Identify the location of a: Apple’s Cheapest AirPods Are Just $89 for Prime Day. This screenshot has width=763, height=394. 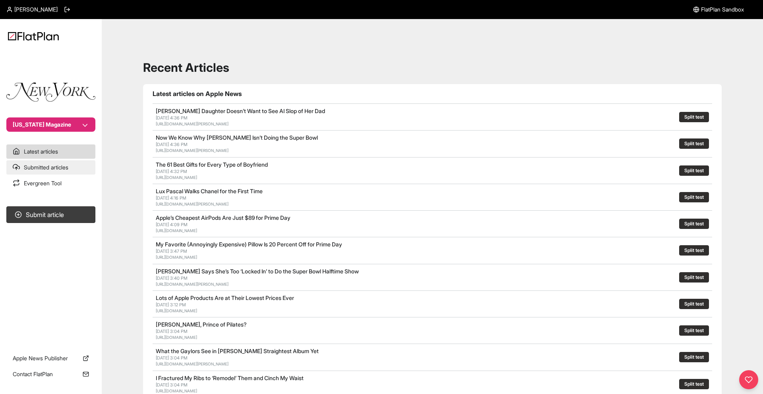
(223, 218).